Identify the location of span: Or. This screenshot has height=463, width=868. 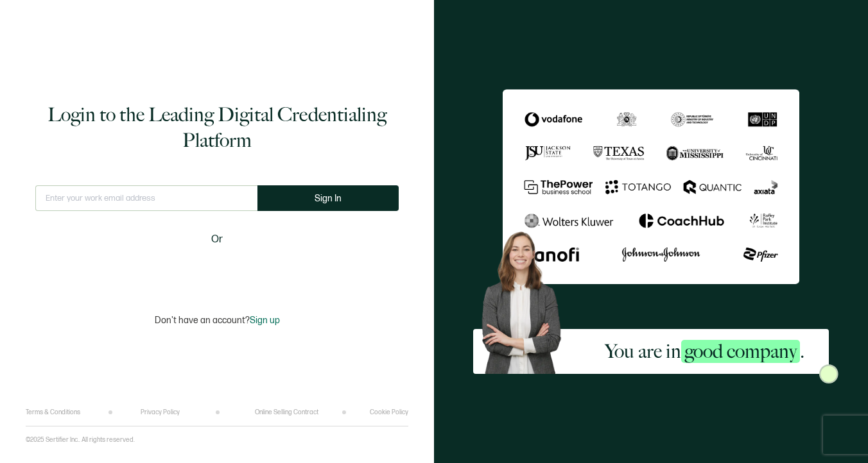
(217, 239).